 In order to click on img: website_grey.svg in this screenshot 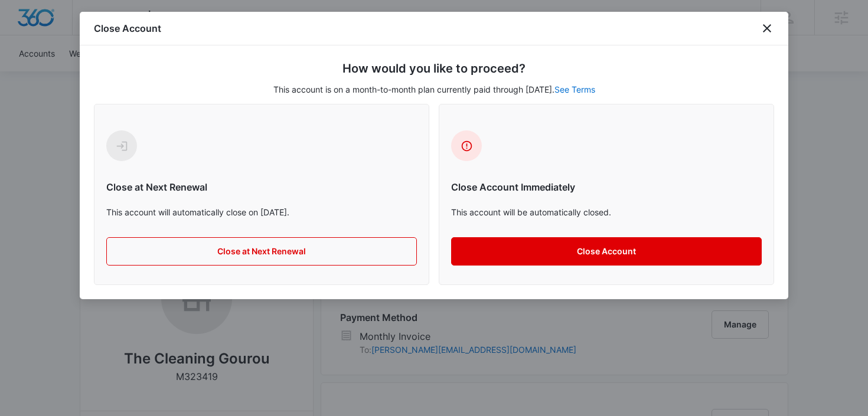, I will do `click(23, 35)`.